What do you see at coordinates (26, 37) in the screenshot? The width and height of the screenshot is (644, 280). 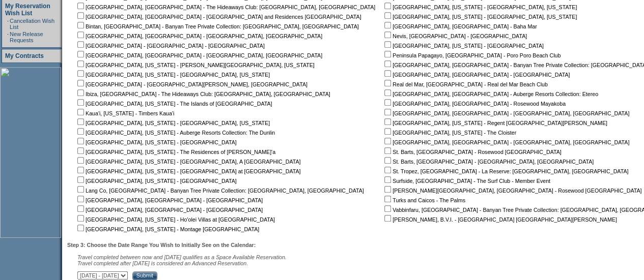 I see `a: New Release Requests` at bounding box center [26, 37].